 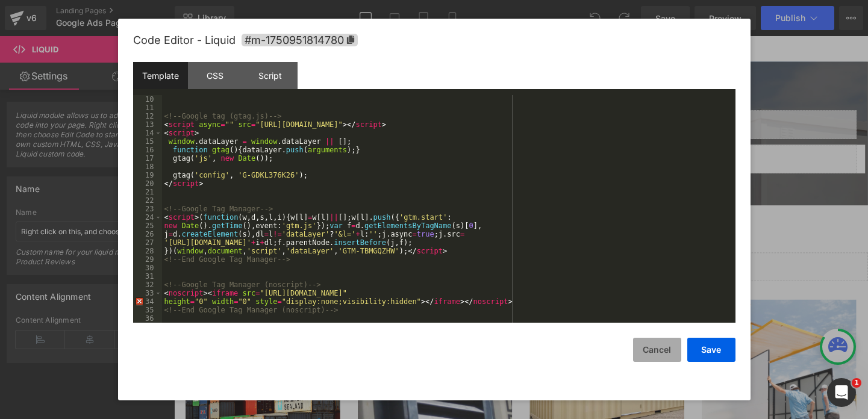 What do you see at coordinates (148, 99) in the screenshot?
I see `div: 10` at bounding box center [148, 99].